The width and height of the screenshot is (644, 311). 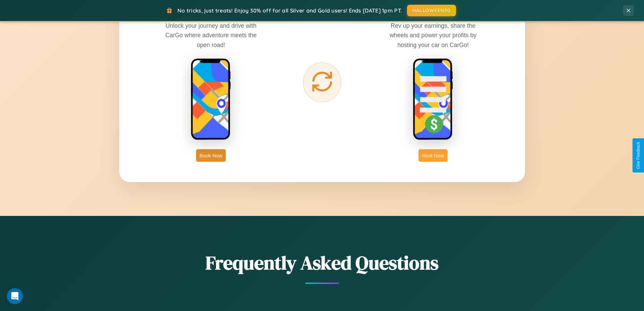 I want to click on p: Unlock your journey and drive with CarGo where adventure meets the open road!, so click(x=211, y=35).